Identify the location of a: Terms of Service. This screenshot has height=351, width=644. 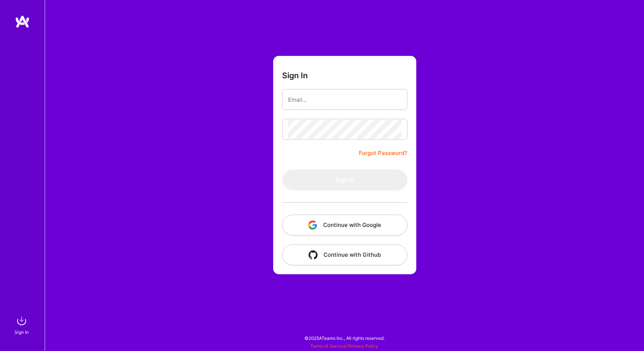
(328, 346).